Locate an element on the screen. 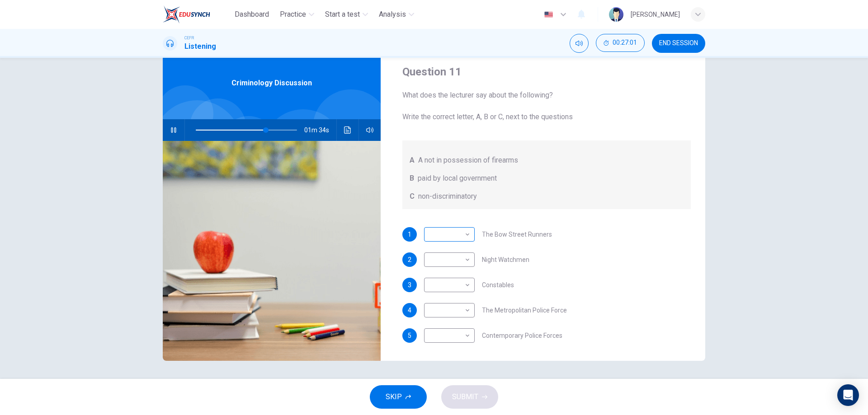 The image size is (868, 415). span: Night Watchmen is located at coordinates (506, 260).